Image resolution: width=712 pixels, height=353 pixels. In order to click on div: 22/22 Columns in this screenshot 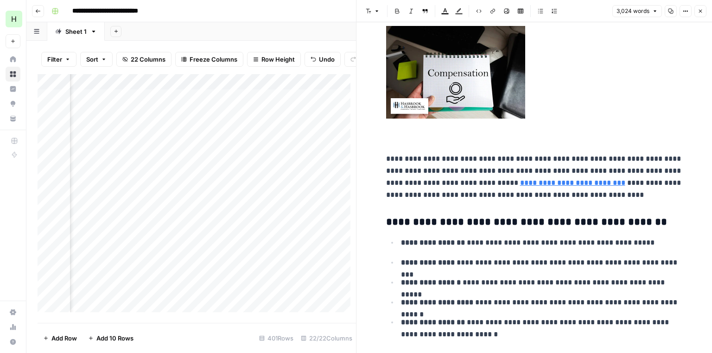, I will do `click(326, 338)`.